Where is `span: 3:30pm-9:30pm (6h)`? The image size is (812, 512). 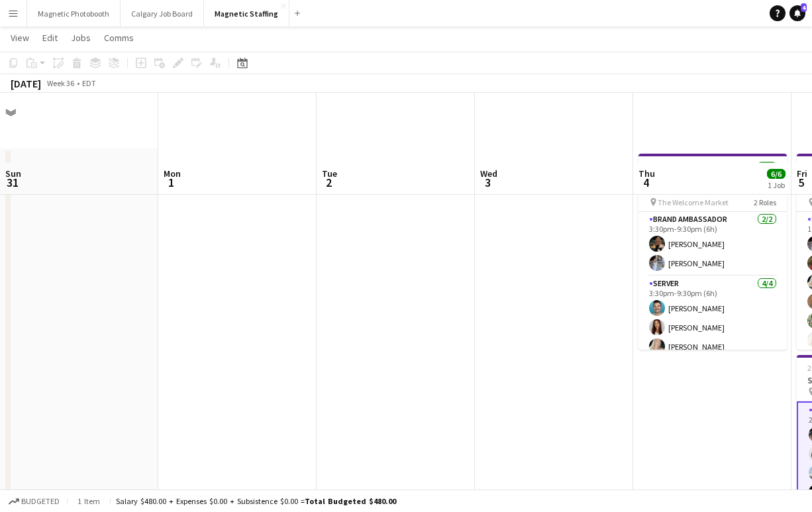 span: 3:30pm-9:30pm (6h) is located at coordinates (682, 166).